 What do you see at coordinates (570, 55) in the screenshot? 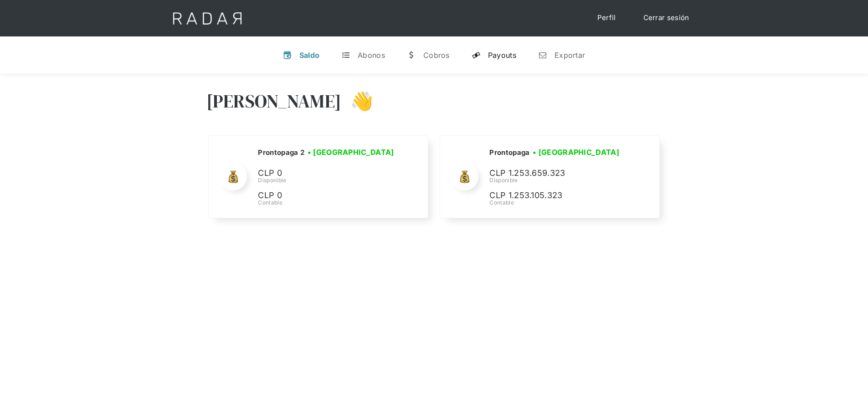
I see `div: Exportar` at bounding box center [570, 55].